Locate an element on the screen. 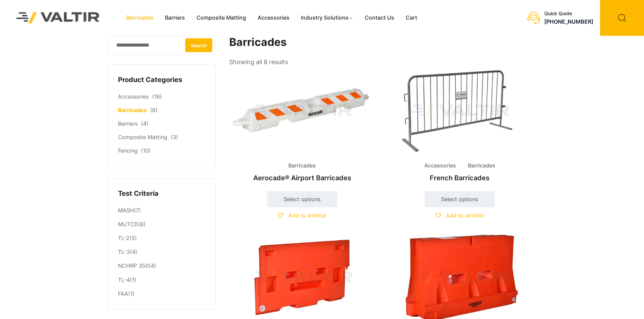 This screenshot has height=319, width=644. span: (3) is located at coordinates (174, 137).